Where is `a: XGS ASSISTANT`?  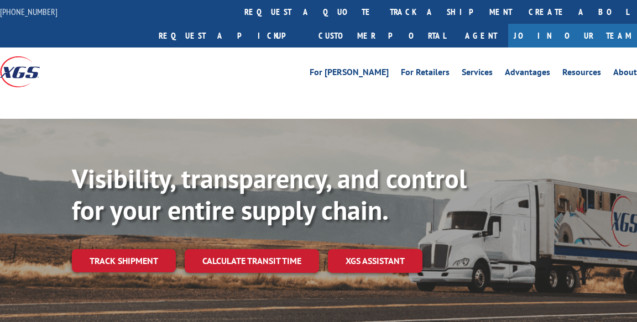
a: XGS ASSISTANT is located at coordinates (375, 261).